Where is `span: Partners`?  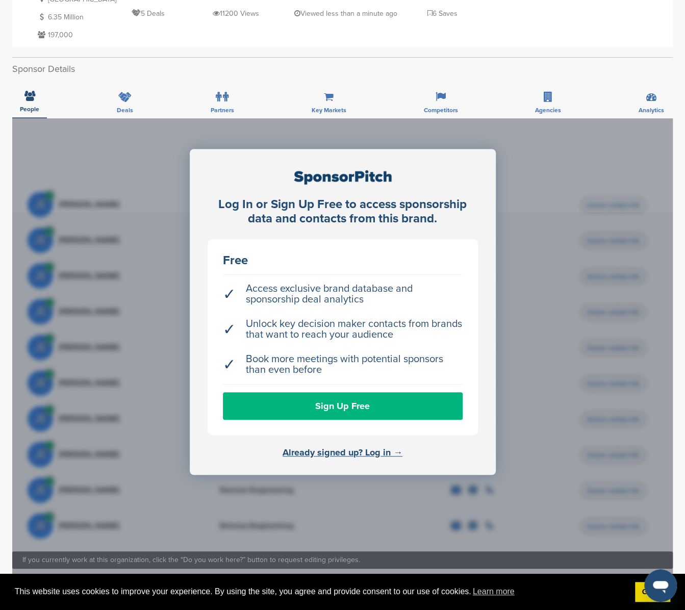 span: Partners is located at coordinates (222, 110).